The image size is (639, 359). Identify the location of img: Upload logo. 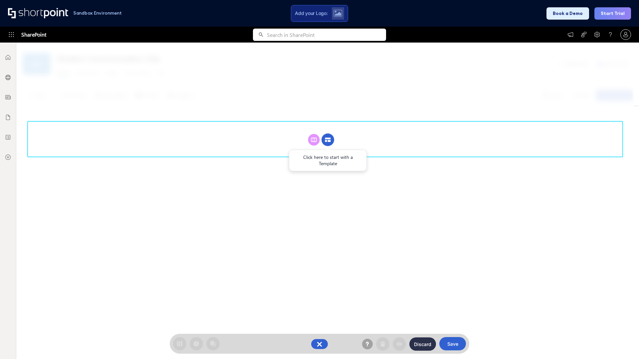
(338, 13).